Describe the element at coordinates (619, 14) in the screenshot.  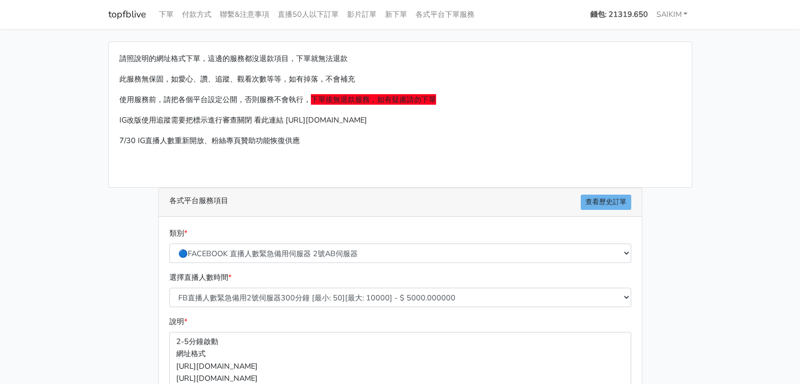
I see `strong: 錢包: 21319.650` at that location.